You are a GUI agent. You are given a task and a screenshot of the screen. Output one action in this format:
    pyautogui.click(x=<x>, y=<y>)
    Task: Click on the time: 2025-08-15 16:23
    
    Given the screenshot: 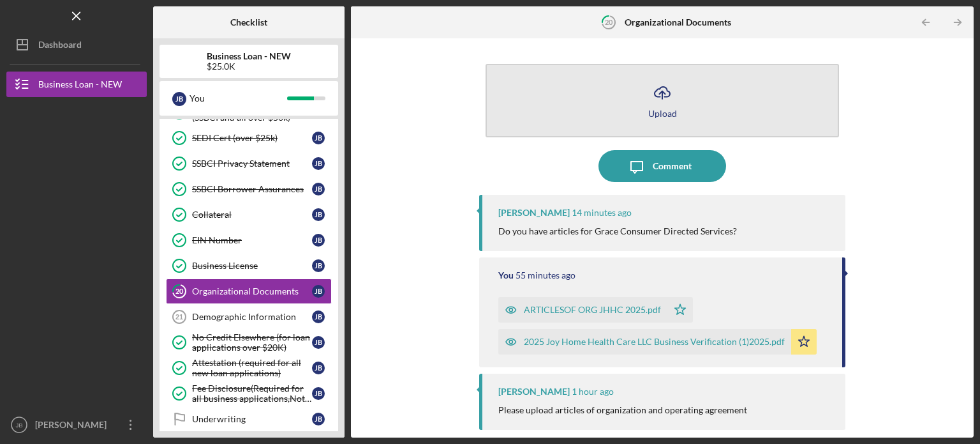 What is the action you would take?
    pyautogui.click(x=602, y=213)
    